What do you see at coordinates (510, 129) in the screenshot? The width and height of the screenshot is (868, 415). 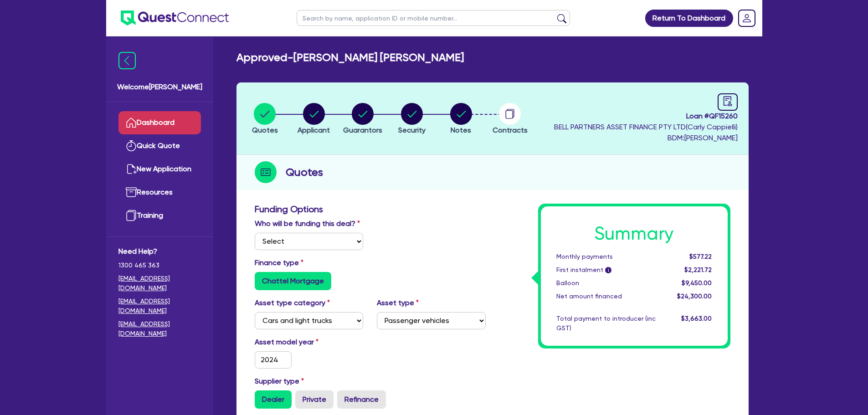 I see `span: Contracts` at bounding box center [510, 129].